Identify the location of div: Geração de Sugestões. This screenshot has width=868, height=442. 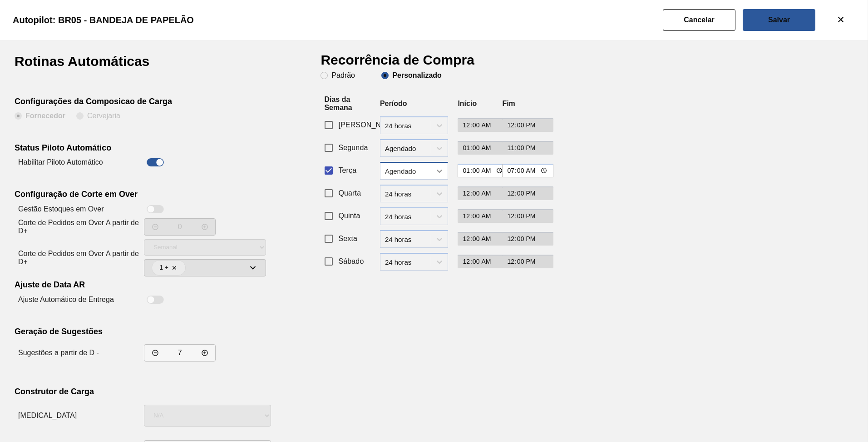
(141, 333).